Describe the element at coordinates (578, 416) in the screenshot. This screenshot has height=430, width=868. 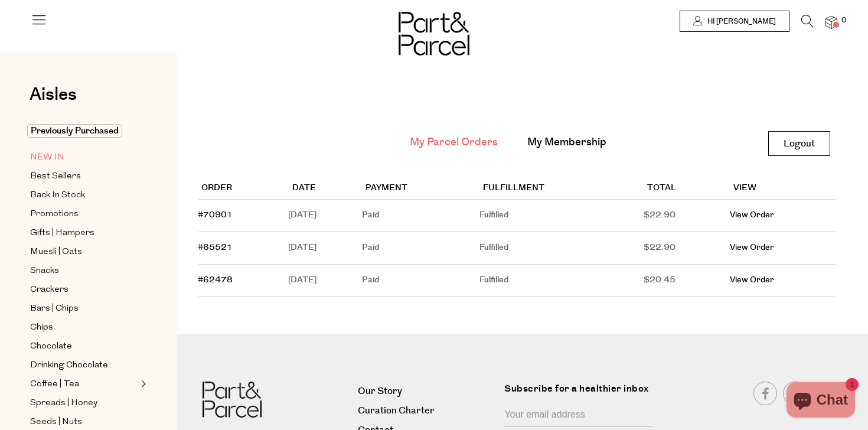
I see `input: Your email address` at that location.